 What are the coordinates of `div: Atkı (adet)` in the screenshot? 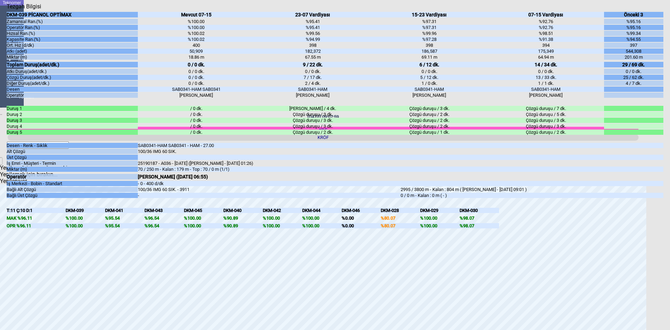 It's located at (72, 51).